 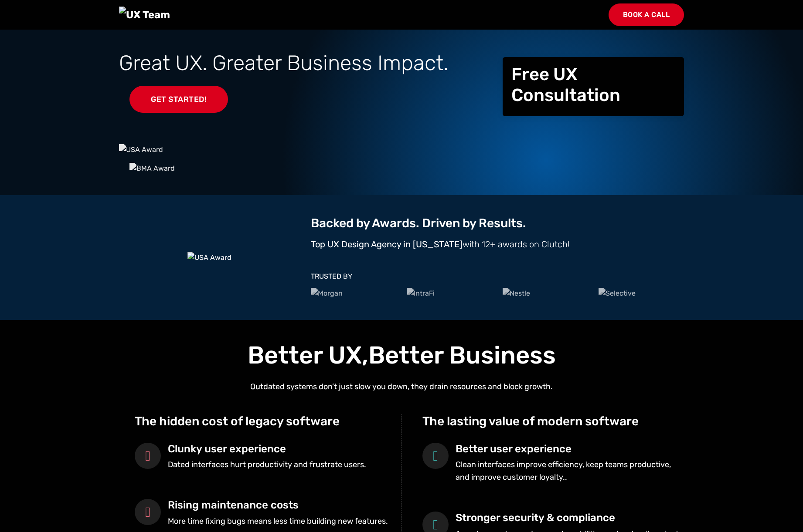 I want to click on img: Nestle, so click(x=516, y=293).